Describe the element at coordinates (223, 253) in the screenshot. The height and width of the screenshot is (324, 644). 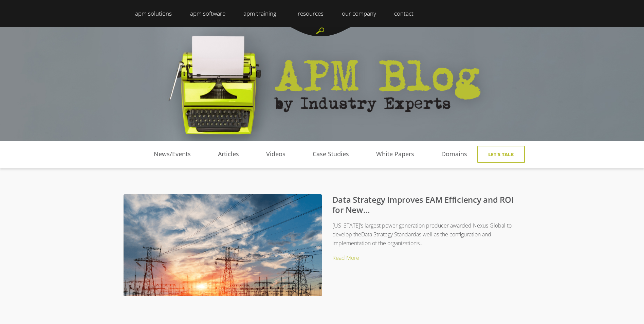
I see `img: Data Strategy Improves EAM Efficiency and ROI for New Mexico Power Gen` at that location.